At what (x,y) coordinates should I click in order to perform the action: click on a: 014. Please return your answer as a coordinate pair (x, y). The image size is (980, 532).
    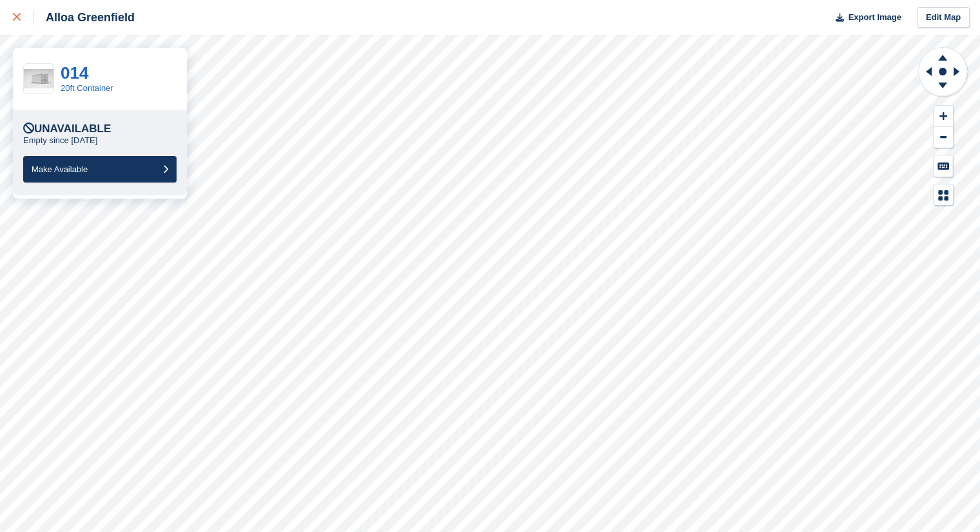
    Looking at the image, I should click on (74, 73).